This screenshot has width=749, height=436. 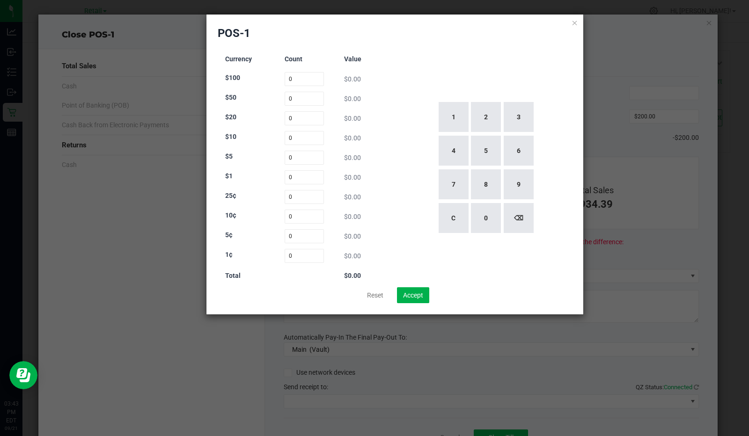 What do you see at coordinates (518, 151) in the screenshot?
I see `button: 6` at bounding box center [518, 151].